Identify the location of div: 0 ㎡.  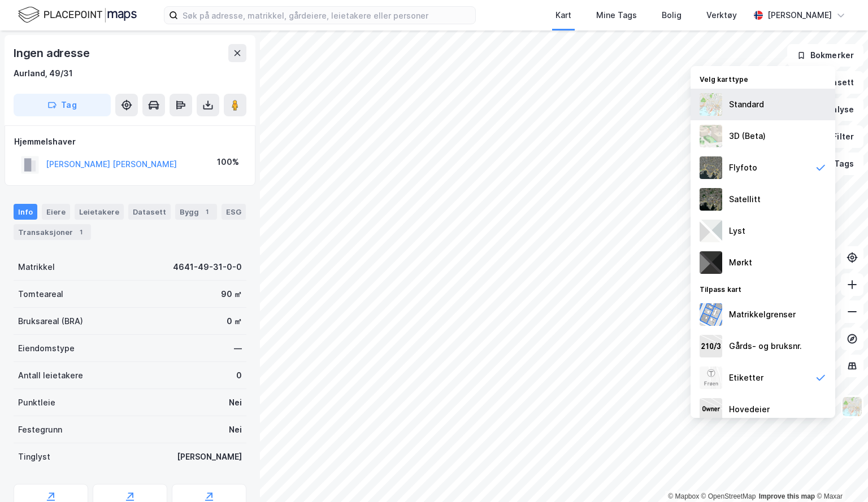
(234, 321).